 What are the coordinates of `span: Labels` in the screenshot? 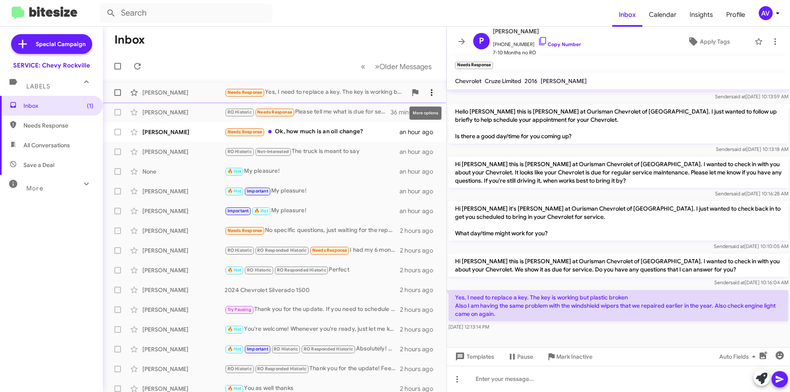 It's located at (38, 86).